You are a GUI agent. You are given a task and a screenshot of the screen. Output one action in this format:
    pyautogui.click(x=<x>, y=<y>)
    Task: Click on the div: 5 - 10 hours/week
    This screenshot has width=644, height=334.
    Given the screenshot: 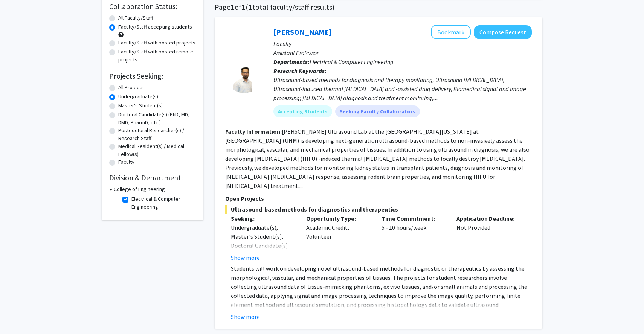 What is the action you would take?
    pyautogui.click(x=413, y=238)
    